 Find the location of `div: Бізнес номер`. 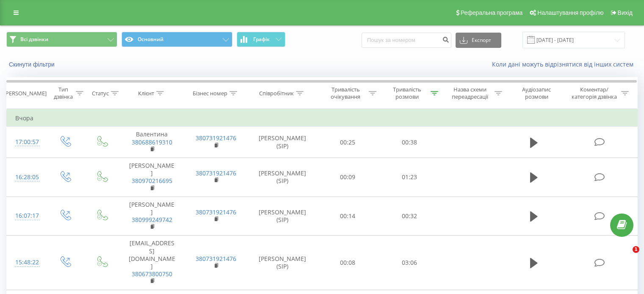

div: Бізнес номер is located at coordinates (210, 93).